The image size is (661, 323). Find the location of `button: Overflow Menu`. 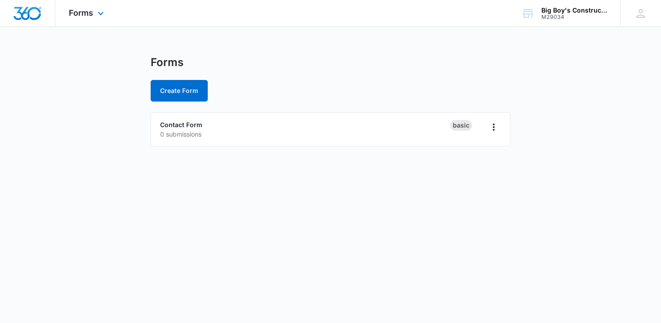

button: Overflow Menu is located at coordinates (494, 127).